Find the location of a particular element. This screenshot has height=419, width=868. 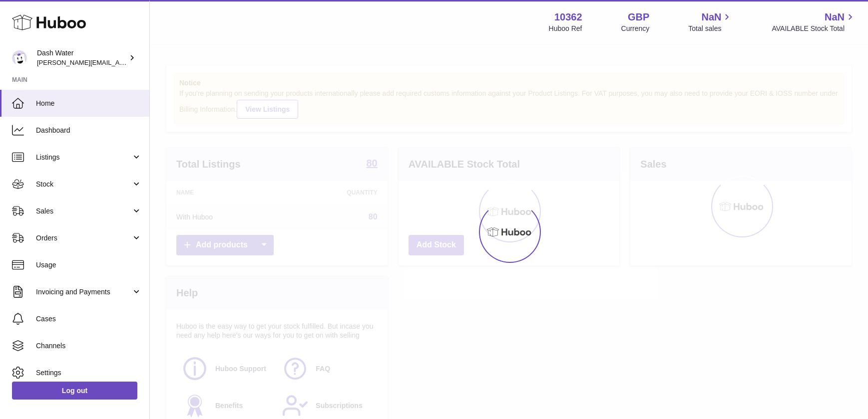

span: Total sales is located at coordinates (710, 29).